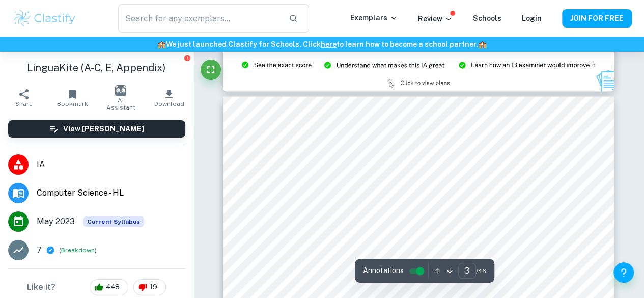  What do you see at coordinates (596, 18) in the screenshot?
I see `button: JOIN FOR FREE` at bounding box center [596, 18].